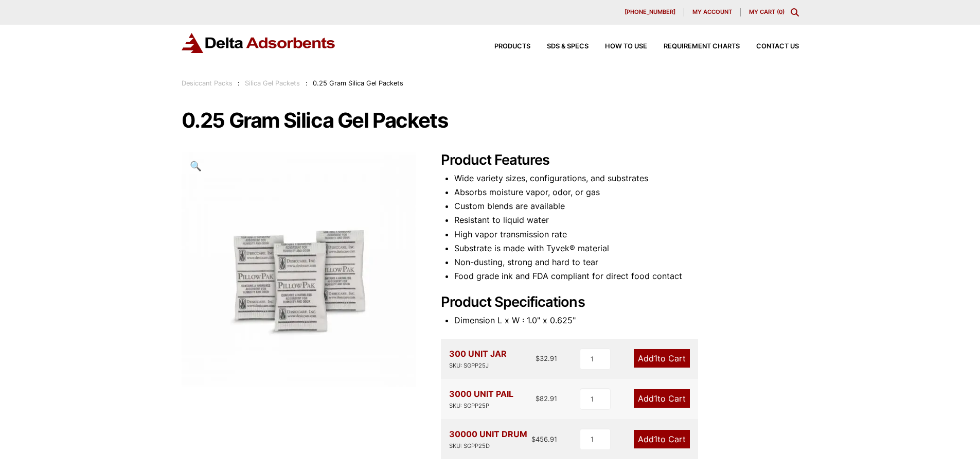  I want to click on li: Resistant to liquid water, so click(626, 220).